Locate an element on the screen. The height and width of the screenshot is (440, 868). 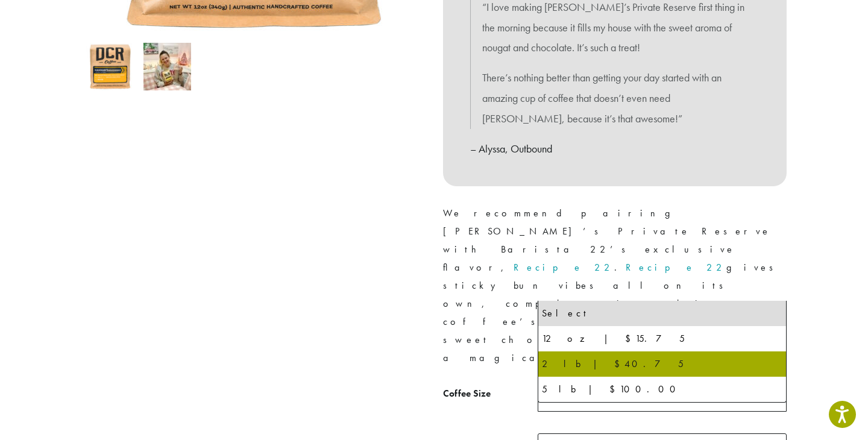
p: There’s nothing better than getting your day started with an amazing cup of coffee that doesn’t e... is located at coordinates (615, 97).